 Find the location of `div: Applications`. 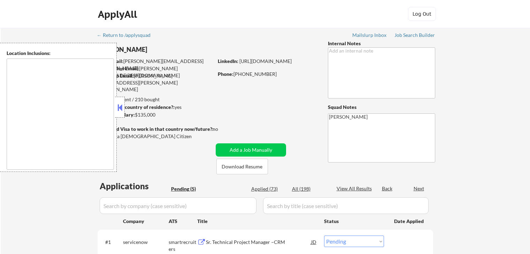

div: Applications is located at coordinates (134, 186).